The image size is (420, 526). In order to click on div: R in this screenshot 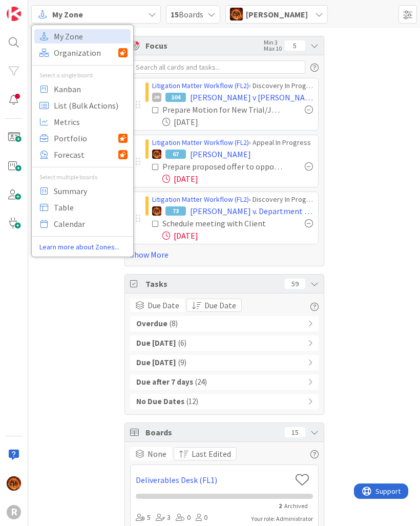, I will do `click(14, 512)`.